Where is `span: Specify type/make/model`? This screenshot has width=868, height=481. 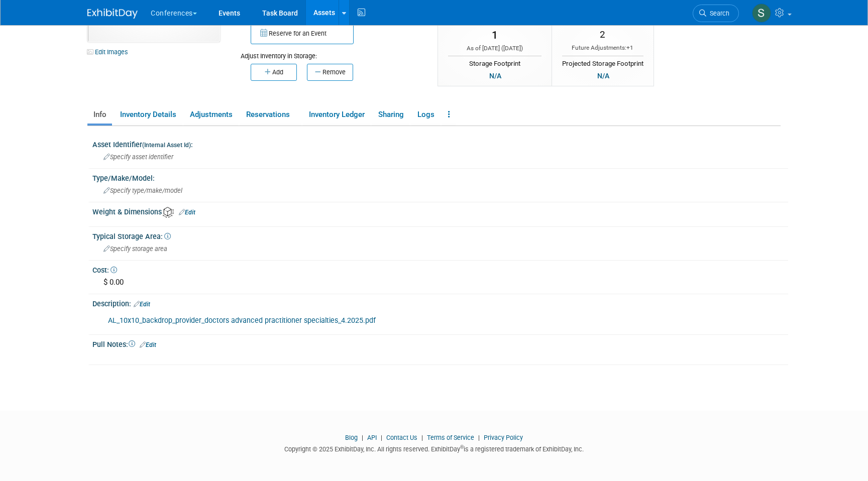 span: Specify type/make/model is located at coordinates (143, 190).